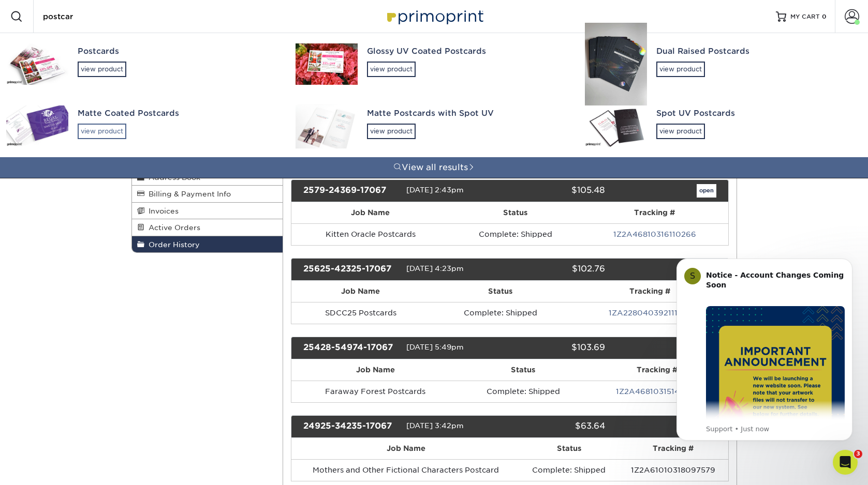 The height and width of the screenshot is (485, 868). I want to click on span: 0, so click(824, 17).